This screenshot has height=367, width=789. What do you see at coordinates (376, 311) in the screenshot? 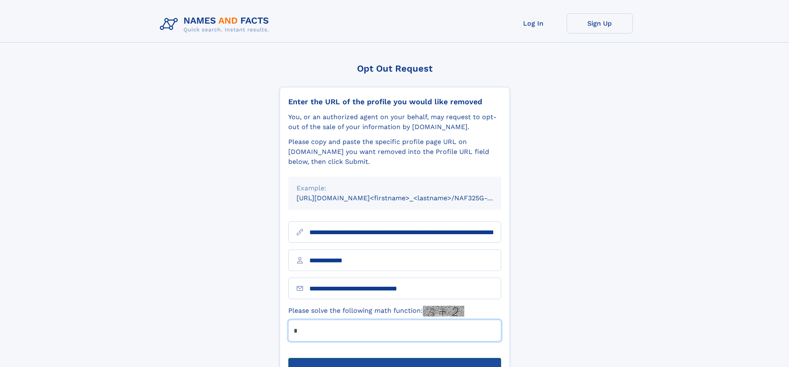
I see `label: Please solve the following math function:` at bounding box center [376, 311].